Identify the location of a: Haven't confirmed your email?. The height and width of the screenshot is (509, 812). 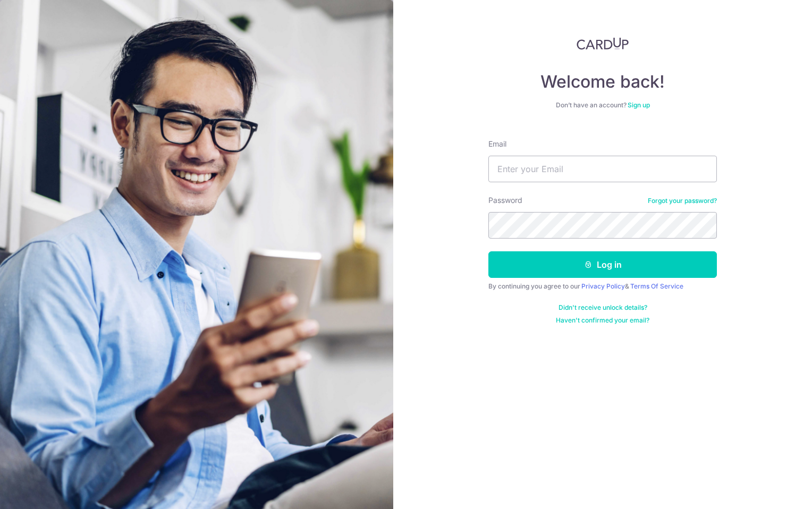
(603, 320).